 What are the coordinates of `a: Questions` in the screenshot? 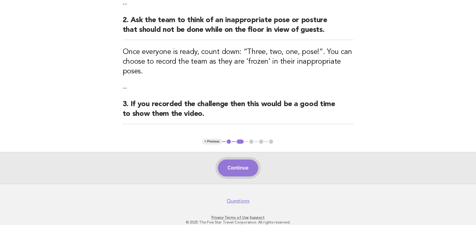 It's located at (238, 201).